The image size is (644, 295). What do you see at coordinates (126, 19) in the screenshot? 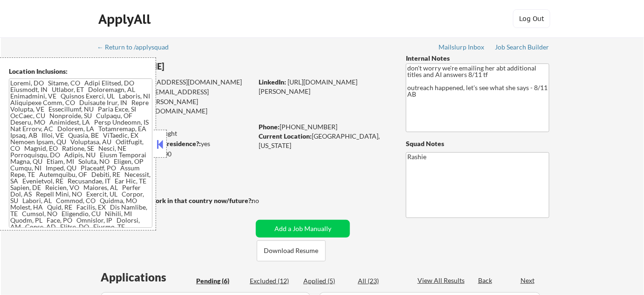
I see `div: ApplyAll` at bounding box center [126, 19].